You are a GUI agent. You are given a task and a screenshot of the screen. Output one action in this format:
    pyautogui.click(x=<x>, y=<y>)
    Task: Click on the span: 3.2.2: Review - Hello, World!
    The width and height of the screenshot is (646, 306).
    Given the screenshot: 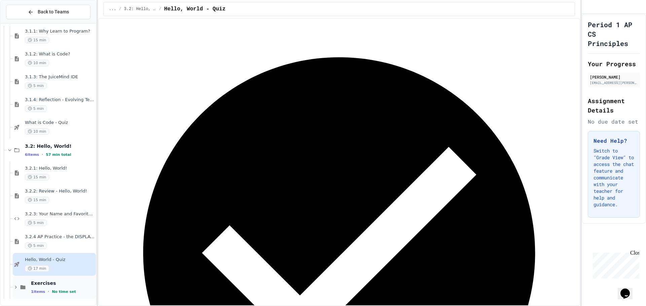 What is the action you would take?
    pyautogui.click(x=60, y=191)
    